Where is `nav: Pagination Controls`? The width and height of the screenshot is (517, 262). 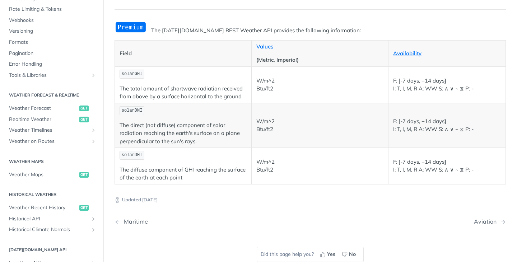
nav: Pagination Controls is located at coordinates (310, 222).